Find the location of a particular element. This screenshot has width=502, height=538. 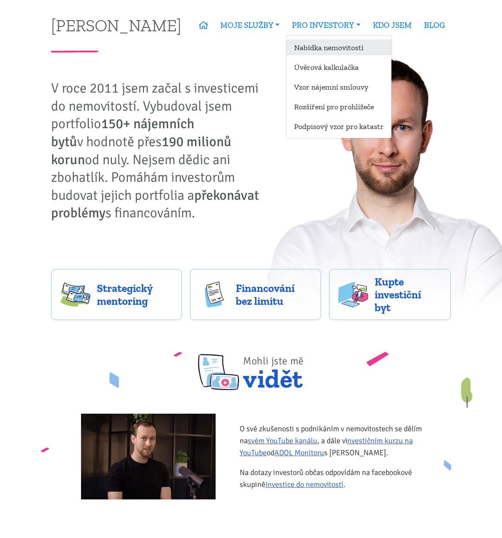

strong: překonávat problémy is located at coordinates (155, 204).